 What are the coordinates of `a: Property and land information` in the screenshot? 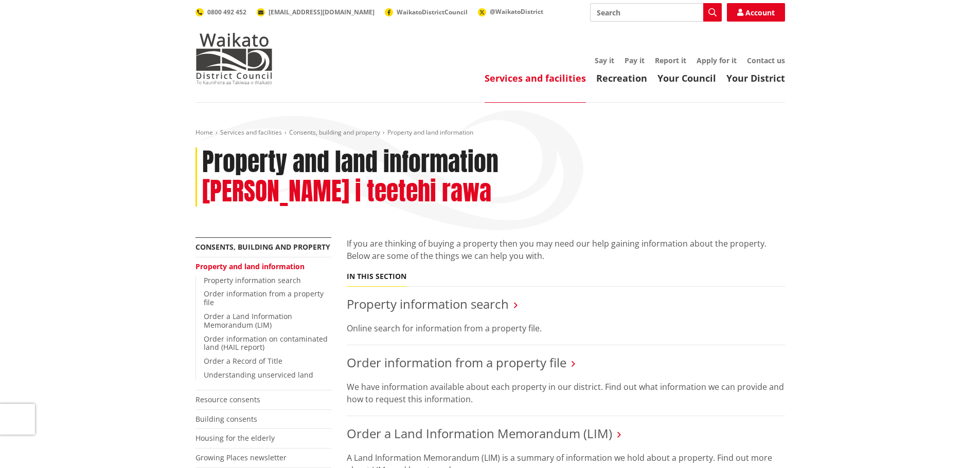 It's located at (250, 266).